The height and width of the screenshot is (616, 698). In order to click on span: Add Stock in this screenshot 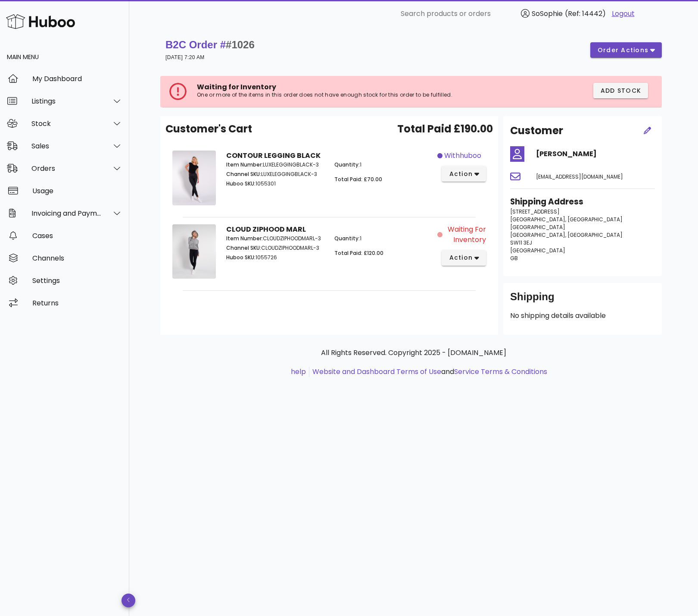, I will do `click(621, 91)`.